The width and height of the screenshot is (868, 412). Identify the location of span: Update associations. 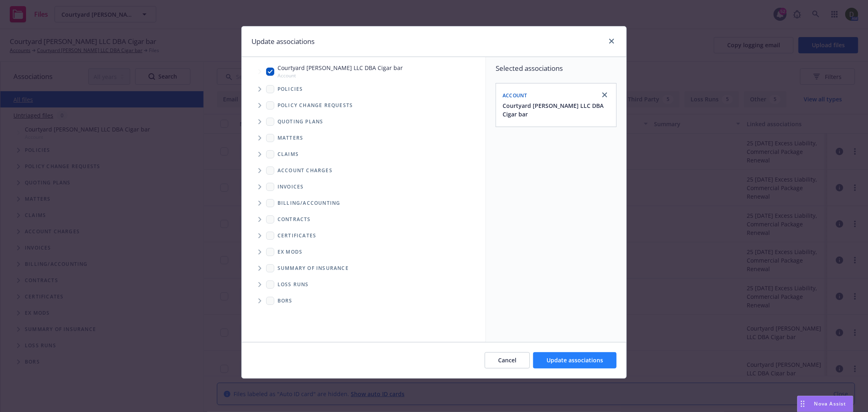
(575, 360).